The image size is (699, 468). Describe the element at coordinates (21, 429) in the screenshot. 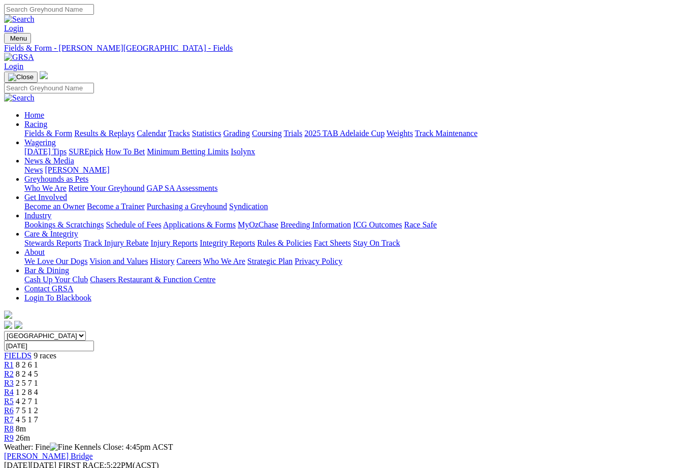

I see `span: 8m` at that location.